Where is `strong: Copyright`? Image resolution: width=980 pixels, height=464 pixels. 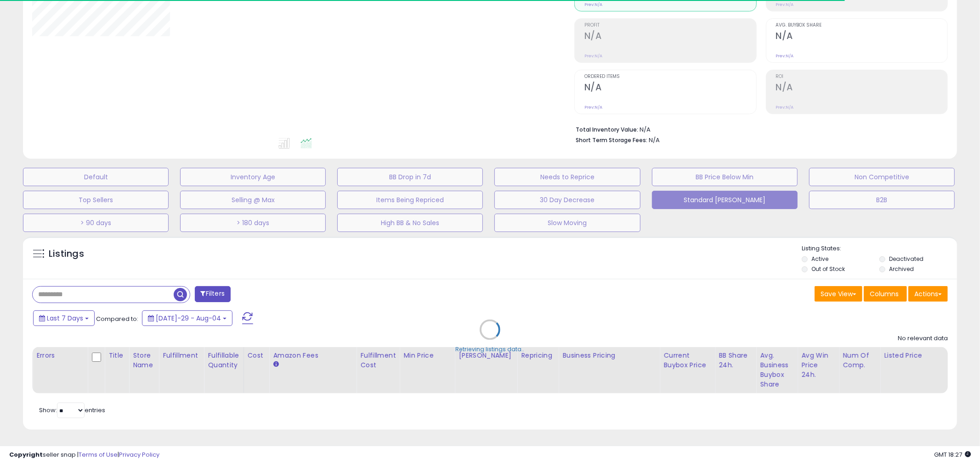 strong: Copyright is located at coordinates (26, 454).